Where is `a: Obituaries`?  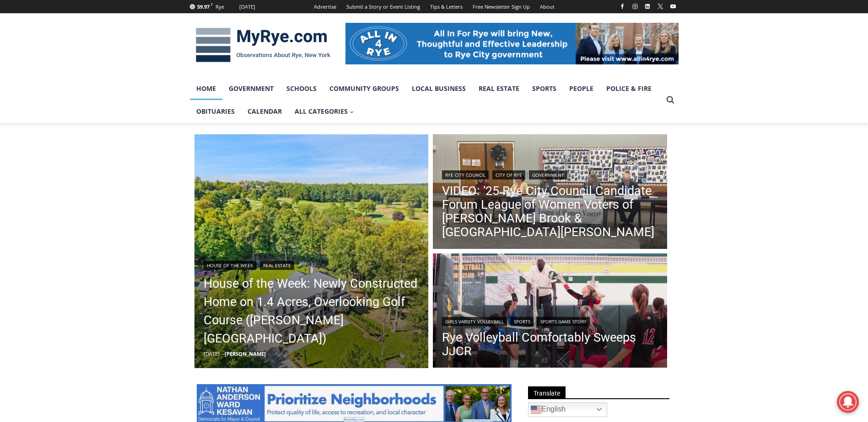
a: Obituaries is located at coordinates (215, 111).